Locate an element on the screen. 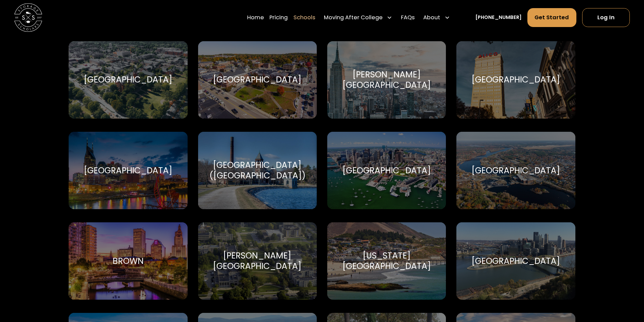 This screenshot has width=644, height=322. div: Brown is located at coordinates (128, 261).